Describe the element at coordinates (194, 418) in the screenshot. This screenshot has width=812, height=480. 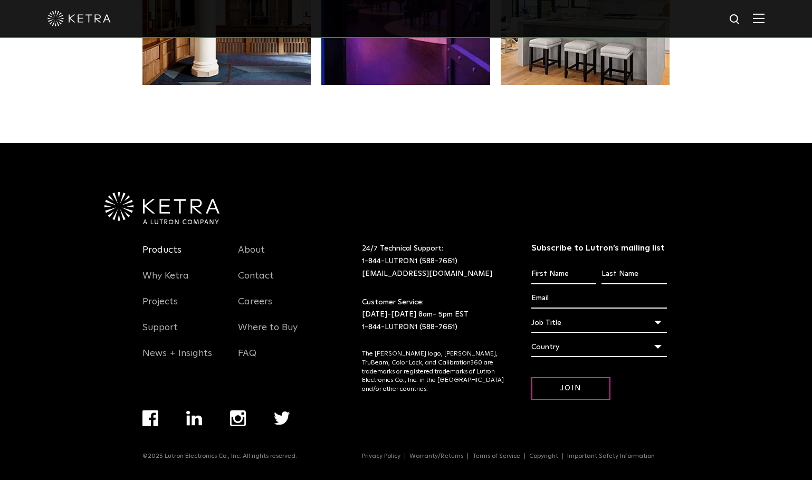
I see `img: linkedin` at that location.